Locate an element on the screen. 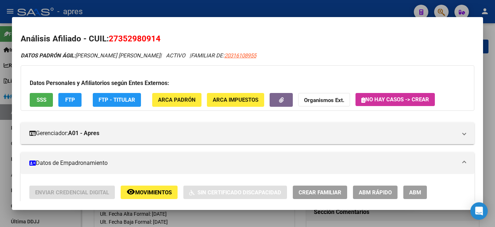 The height and width of the screenshot is (227, 495). span: ABM is located at coordinates (415, 192).